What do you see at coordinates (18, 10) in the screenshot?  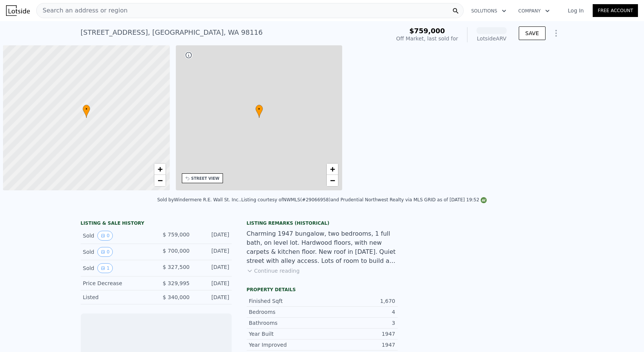 I see `img: Lotside` at bounding box center [18, 10].